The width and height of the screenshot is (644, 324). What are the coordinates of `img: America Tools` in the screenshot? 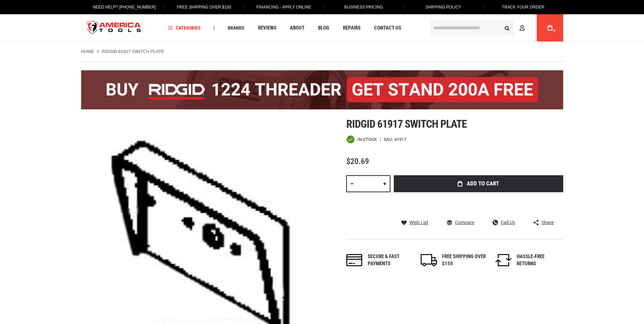 It's located at (114, 28).